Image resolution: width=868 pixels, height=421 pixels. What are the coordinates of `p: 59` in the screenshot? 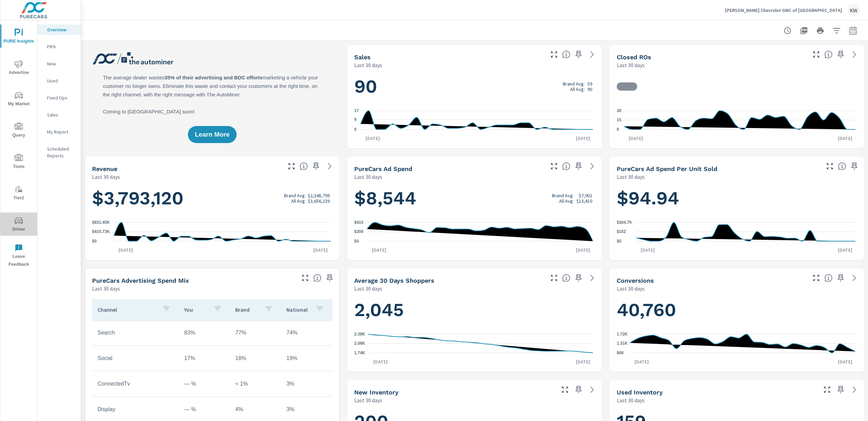 It's located at (590, 84).